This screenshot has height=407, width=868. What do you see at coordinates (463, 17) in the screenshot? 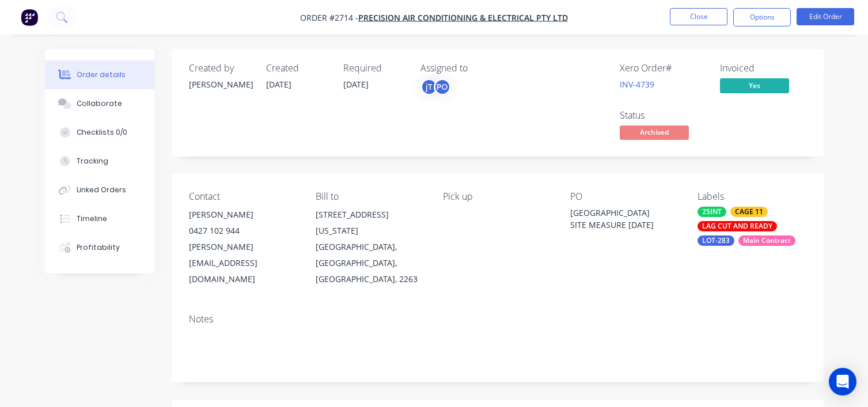
I see `a: Precision Air Conditioning & Electrical Pty Ltd` at bounding box center [463, 17].